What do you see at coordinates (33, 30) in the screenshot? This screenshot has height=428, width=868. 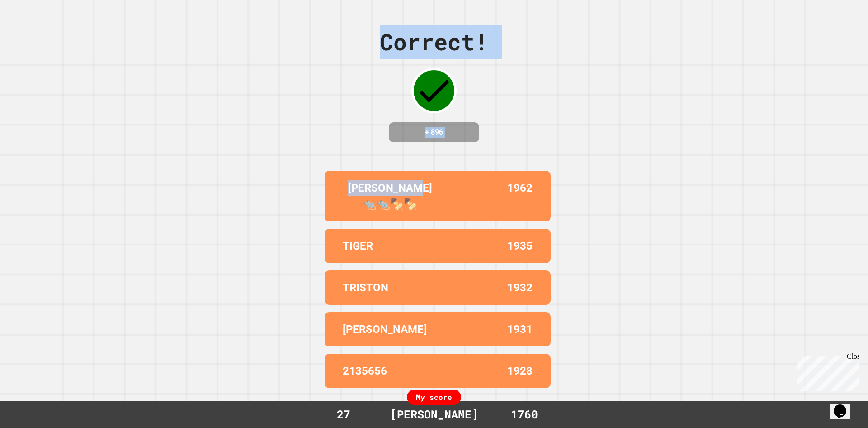 I see `div: Chat with us now!Close` at bounding box center [33, 30].